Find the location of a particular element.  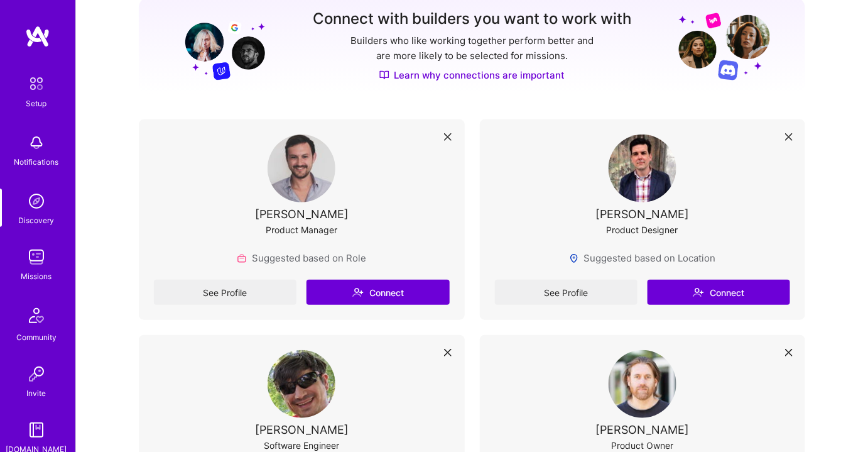

img: Discover is located at coordinates (385, 75).